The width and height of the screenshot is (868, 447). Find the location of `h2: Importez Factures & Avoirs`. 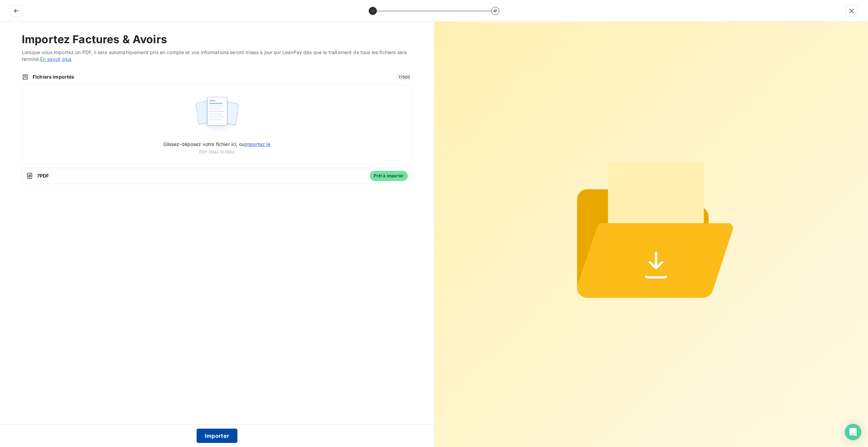

h2: Importez Factures & Avoirs is located at coordinates (217, 39).